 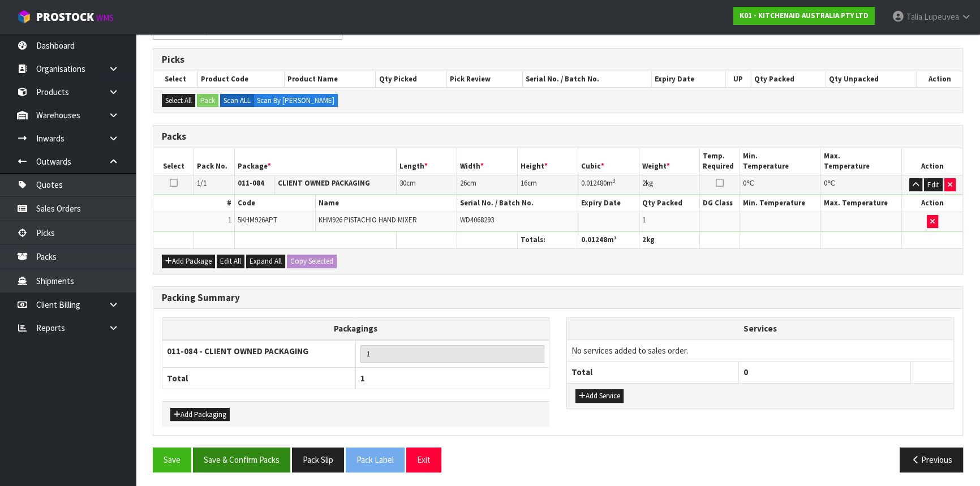 I want to click on button: Save & Confirm Packs, so click(x=241, y=460).